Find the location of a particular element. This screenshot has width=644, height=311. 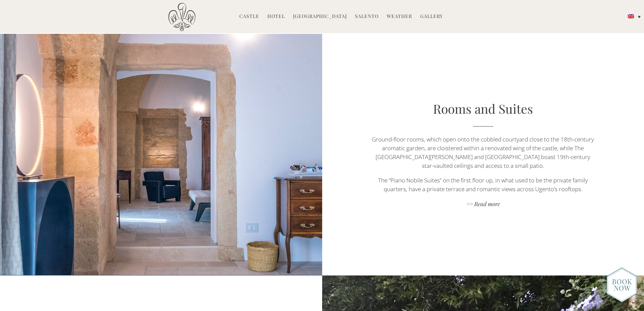

a: Castle is located at coordinates (250, 16).